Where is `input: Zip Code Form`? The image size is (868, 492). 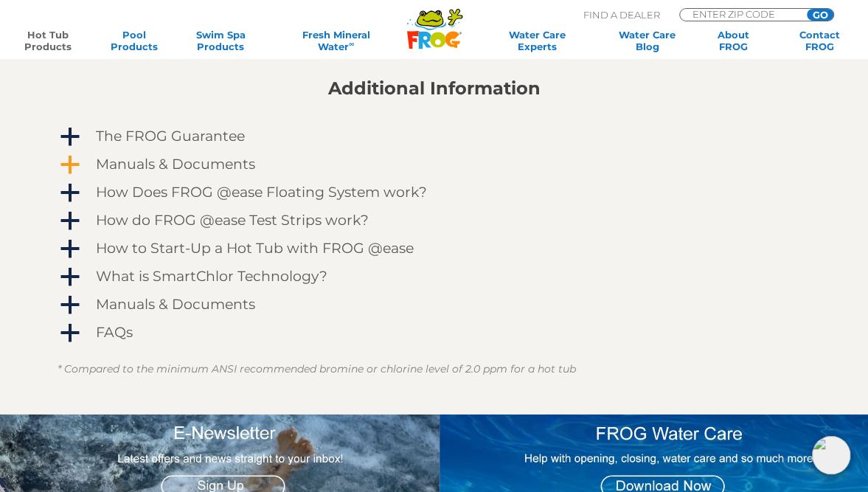 input: Zip Code Form is located at coordinates (740, 14).